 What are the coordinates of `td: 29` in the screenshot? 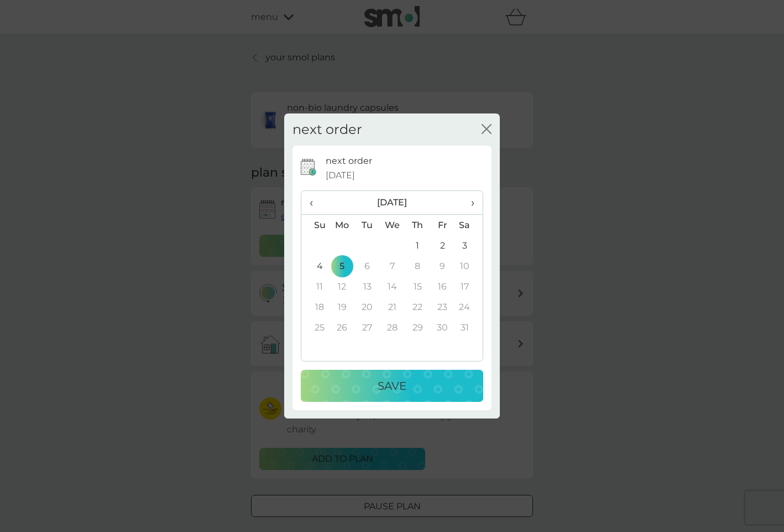 It's located at (418, 327).